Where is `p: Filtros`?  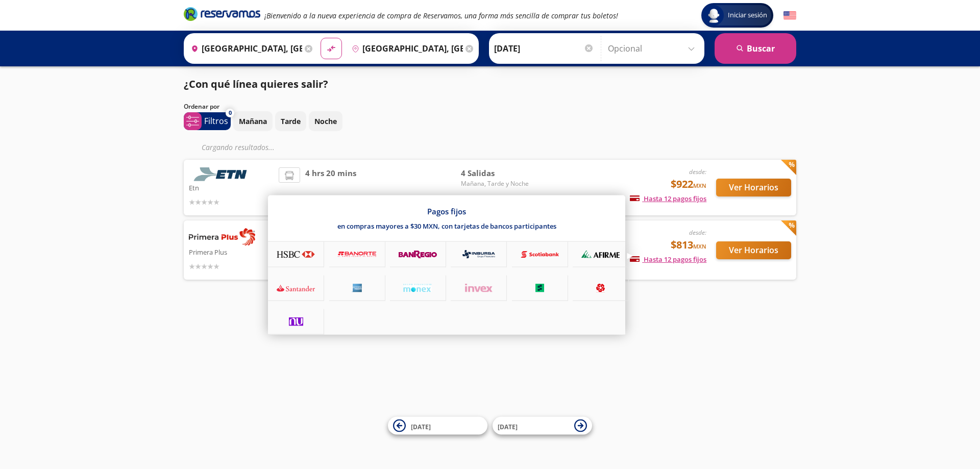 p: Filtros is located at coordinates (216, 121).